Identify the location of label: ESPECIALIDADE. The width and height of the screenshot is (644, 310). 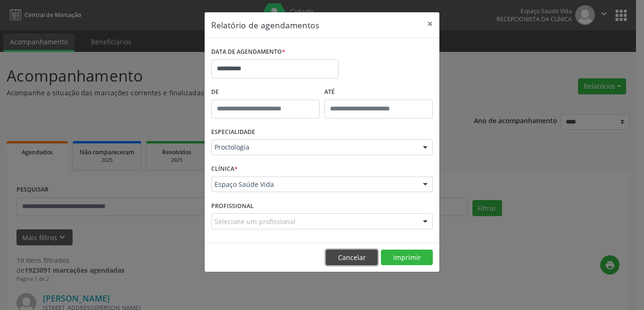
(233, 132).